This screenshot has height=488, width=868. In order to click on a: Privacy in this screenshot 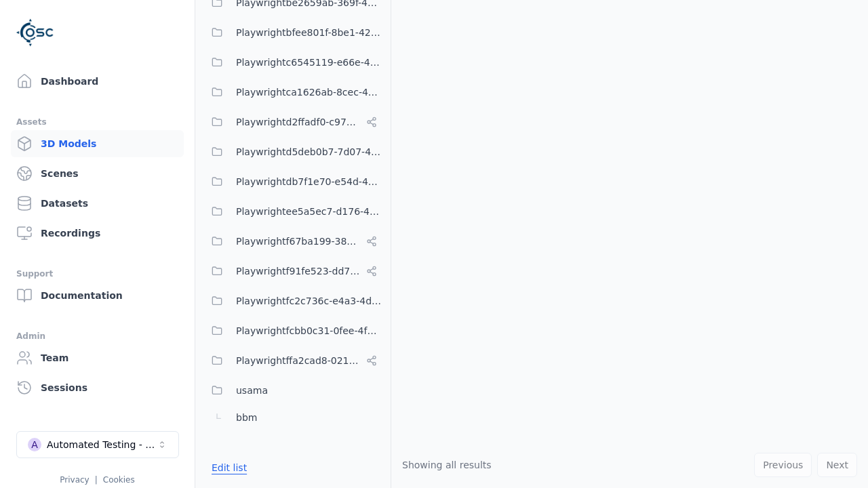, I will do `click(74, 480)`.